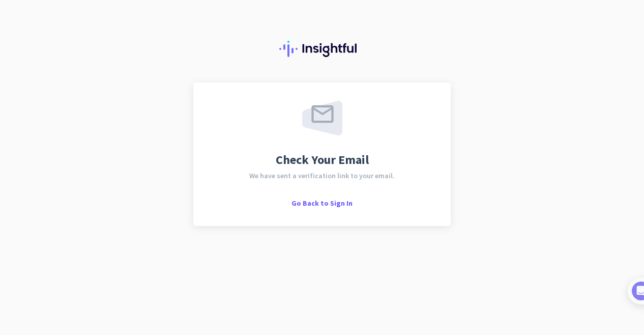 The height and width of the screenshot is (335, 644). I want to click on span: Check Your Email, so click(322, 160).